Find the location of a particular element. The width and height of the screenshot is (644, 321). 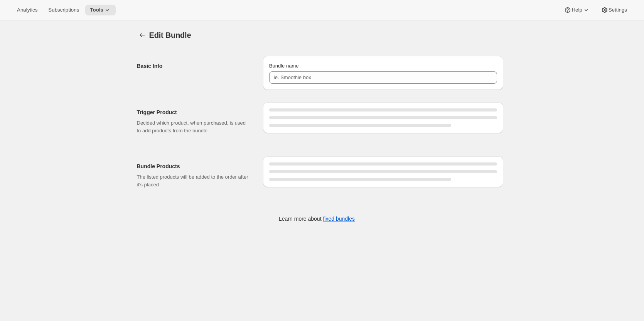

span: Settings is located at coordinates (618, 10).